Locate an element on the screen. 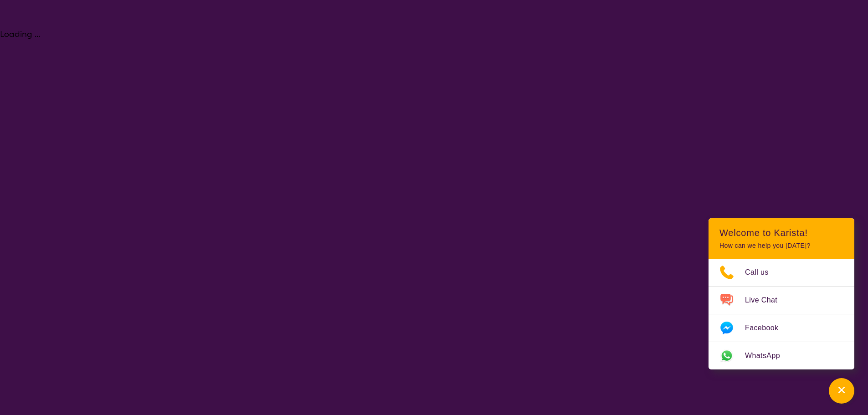  ul: Choose channel is located at coordinates (781, 314).